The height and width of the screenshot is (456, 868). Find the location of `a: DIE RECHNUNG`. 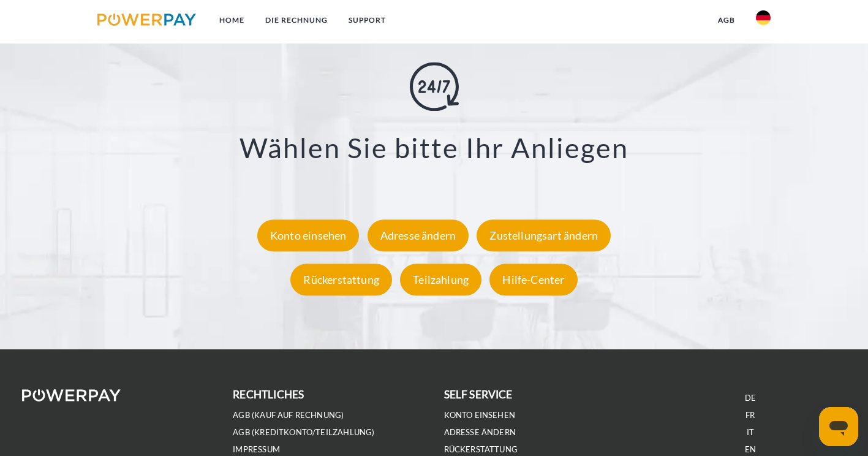

a: DIE RECHNUNG is located at coordinates (296, 20).